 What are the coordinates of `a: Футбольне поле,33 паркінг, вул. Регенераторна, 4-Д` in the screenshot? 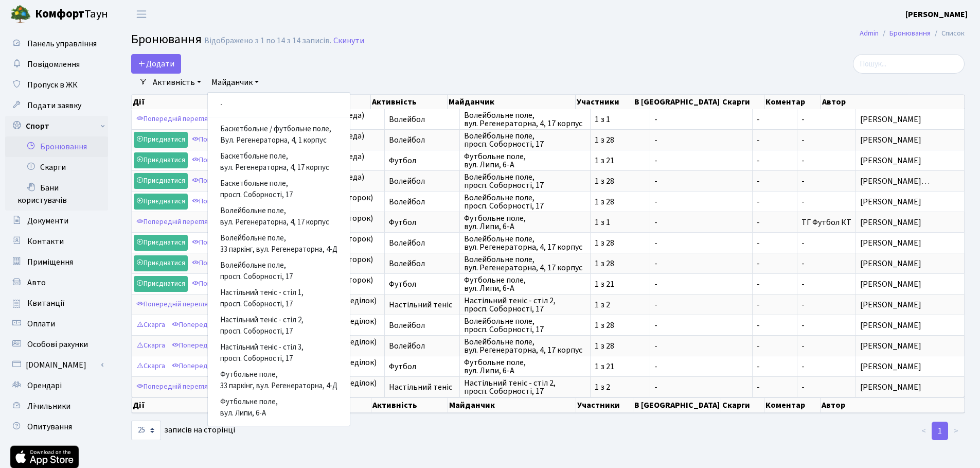 It's located at (279, 380).